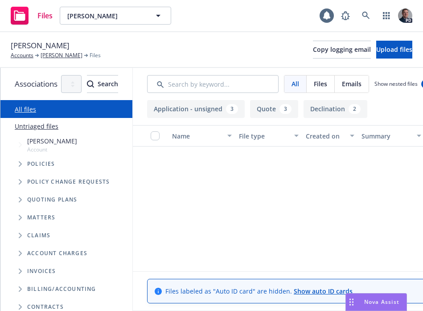  What do you see at coordinates (62, 289) in the screenshot?
I see `span: Billing/Accounting` at bounding box center [62, 289].